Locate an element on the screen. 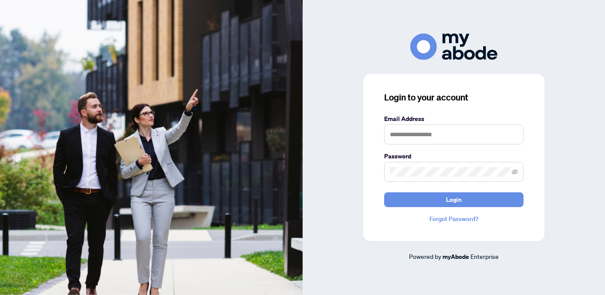 Image resolution: width=605 pixels, height=295 pixels. span: Powered by is located at coordinates (425, 256).